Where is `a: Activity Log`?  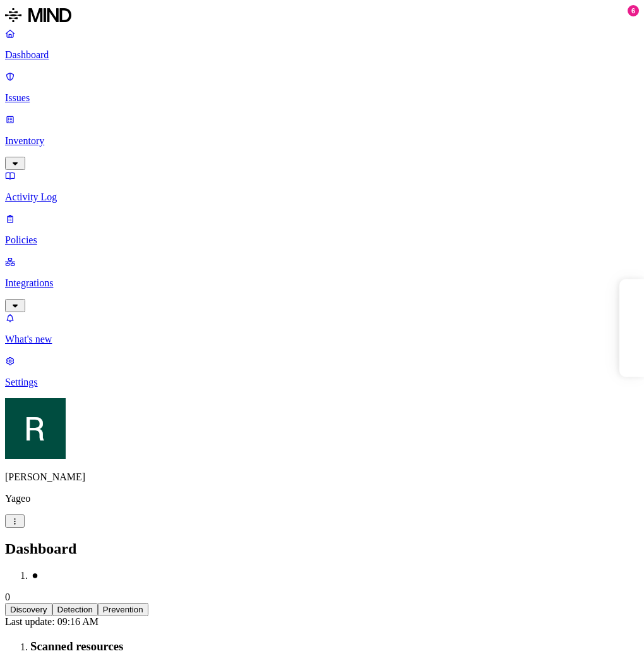
a: Activity Log is located at coordinates (322, 186).